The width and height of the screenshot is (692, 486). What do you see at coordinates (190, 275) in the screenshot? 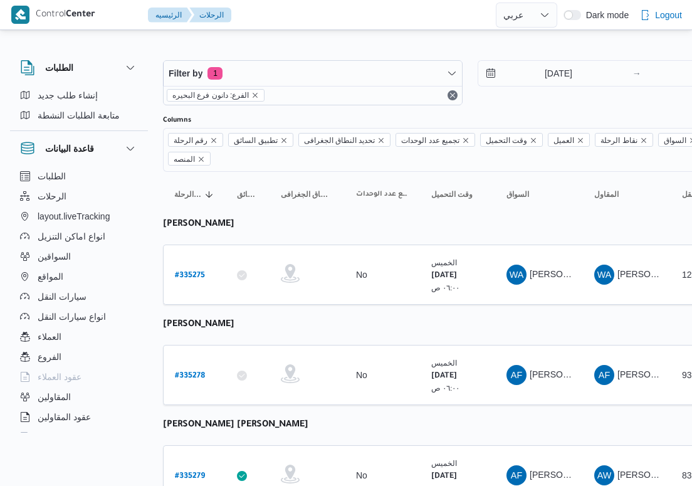
I see `a: #335275` at bounding box center [190, 275].